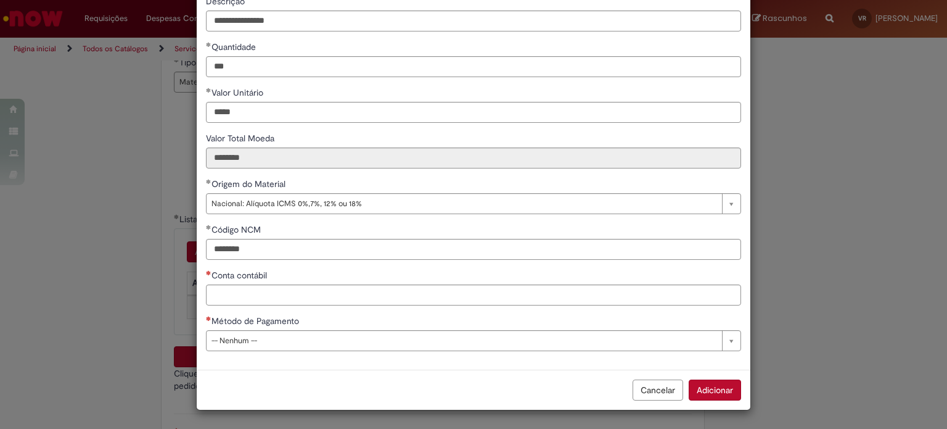 The image size is (947, 429). Describe the element at coordinates (474, 112) in the screenshot. I see `input: Valor Unitário` at that location.